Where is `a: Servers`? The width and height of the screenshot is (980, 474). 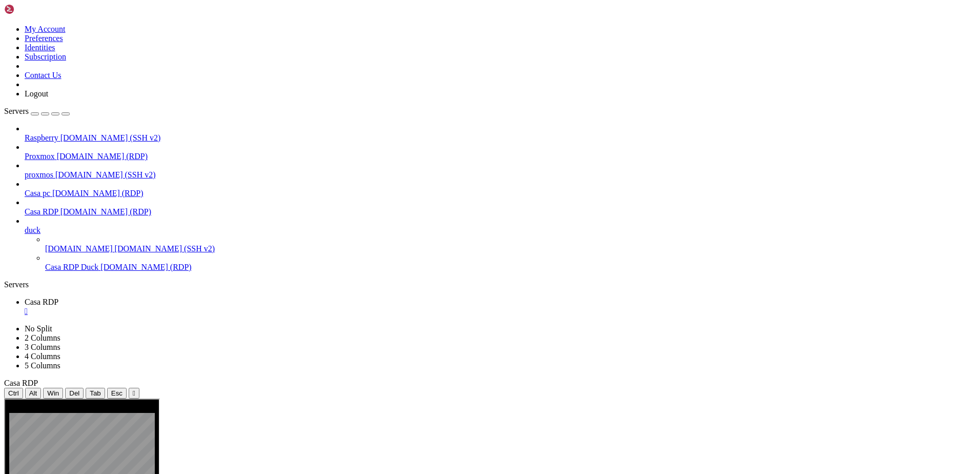
a: Servers is located at coordinates (37, 111).